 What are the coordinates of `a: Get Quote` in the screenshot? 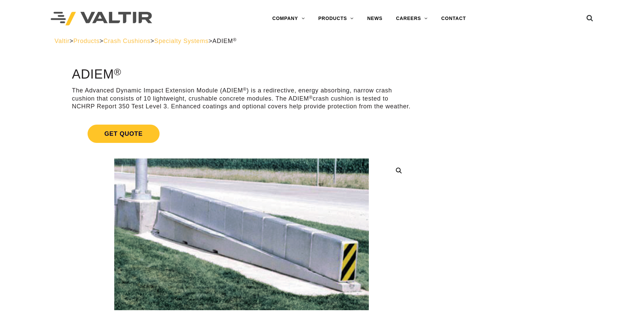 It's located at (242, 134).